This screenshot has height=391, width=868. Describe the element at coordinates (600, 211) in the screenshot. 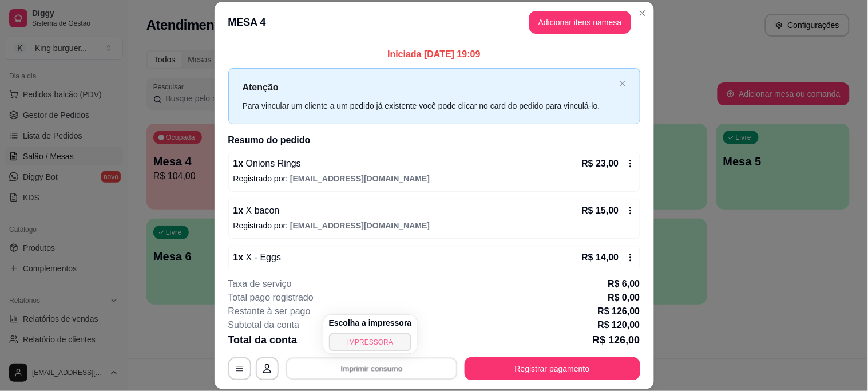

I see `p: R$ 15,00` at that location.